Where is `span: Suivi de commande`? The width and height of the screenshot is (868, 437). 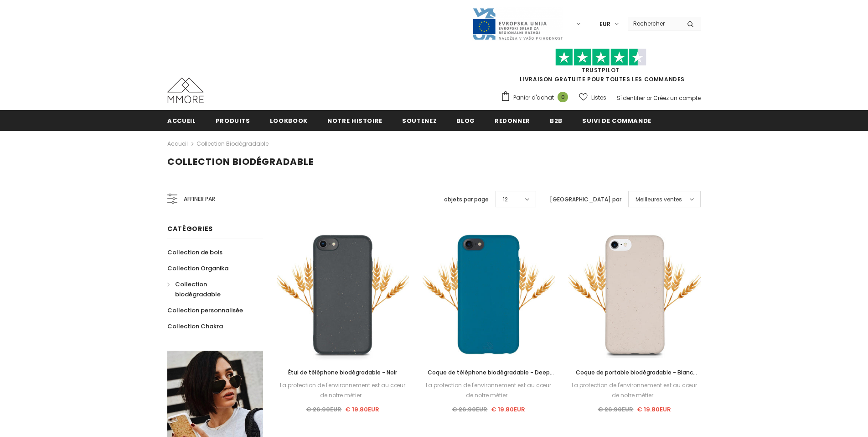 span: Suivi de commande is located at coordinates (617, 121).